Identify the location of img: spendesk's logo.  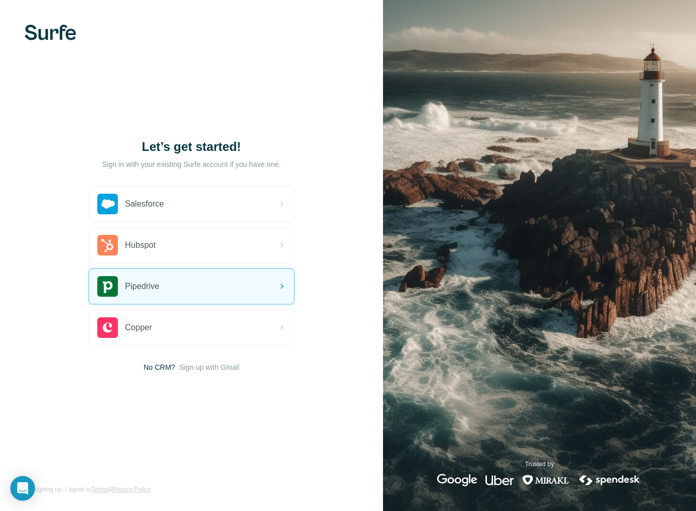
(610, 480).